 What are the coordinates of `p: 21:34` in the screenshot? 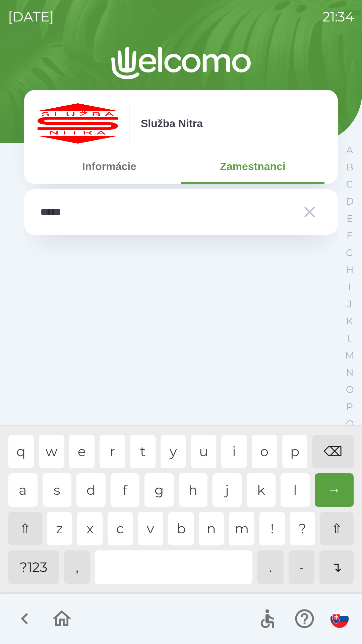 It's located at (338, 17).